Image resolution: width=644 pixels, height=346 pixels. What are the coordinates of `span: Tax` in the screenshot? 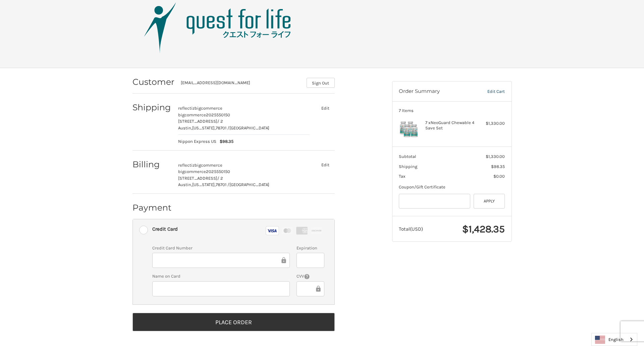 It's located at (402, 176).